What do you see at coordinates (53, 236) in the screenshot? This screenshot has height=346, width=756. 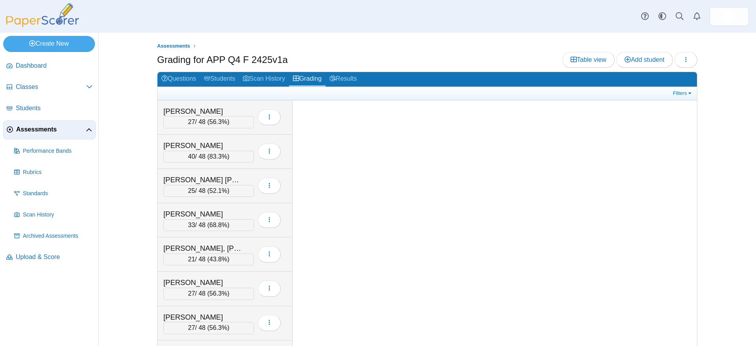 I see `a: Archived Assessments` at bounding box center [53, 236].